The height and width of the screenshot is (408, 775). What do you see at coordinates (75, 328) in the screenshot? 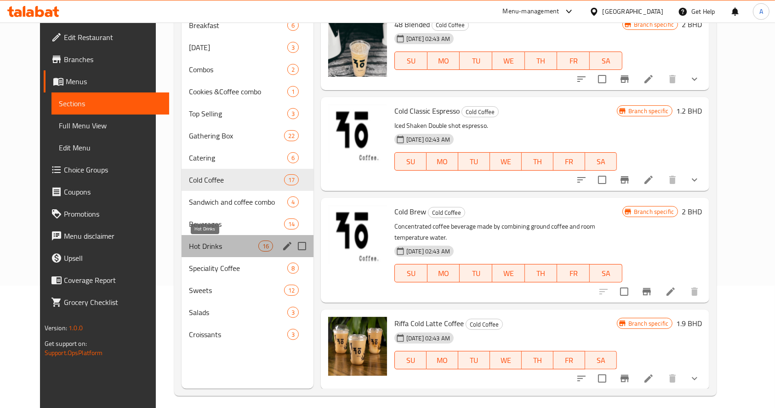
I see `span: 1.0.0` at bounding box center [75, 328].